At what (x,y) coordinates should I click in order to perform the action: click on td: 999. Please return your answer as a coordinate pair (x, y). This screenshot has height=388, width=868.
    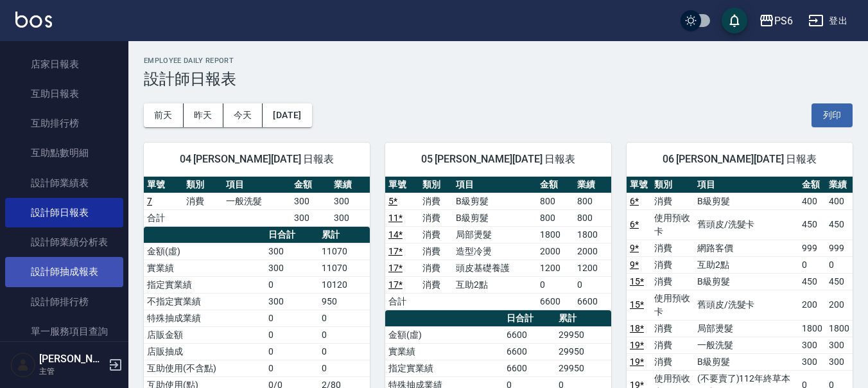
    Looking at the image, I should click on (839, 248).